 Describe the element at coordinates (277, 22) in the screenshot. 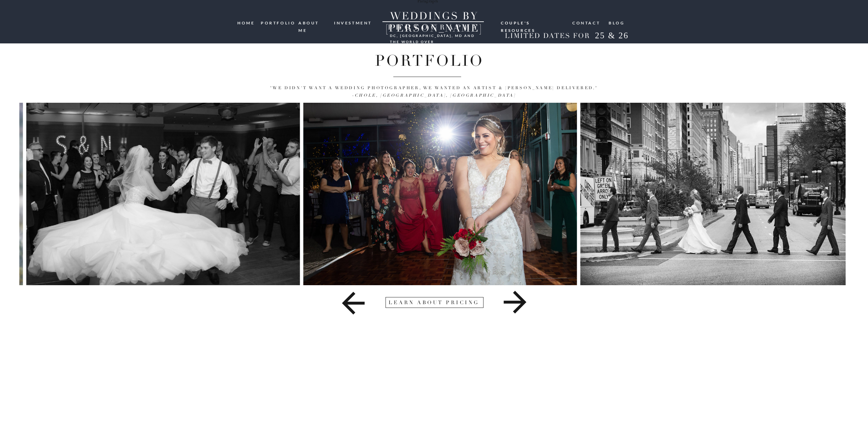

I see `nav: portfolio` at that location.